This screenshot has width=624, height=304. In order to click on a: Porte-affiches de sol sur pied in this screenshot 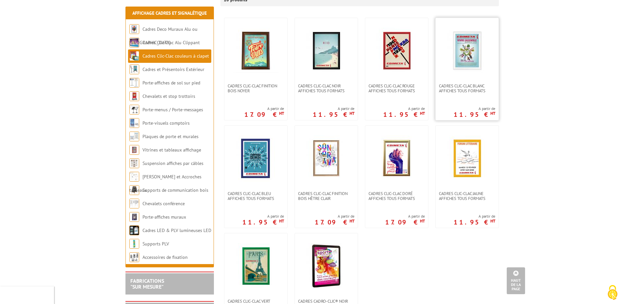, I will do `click(171, 83)`.